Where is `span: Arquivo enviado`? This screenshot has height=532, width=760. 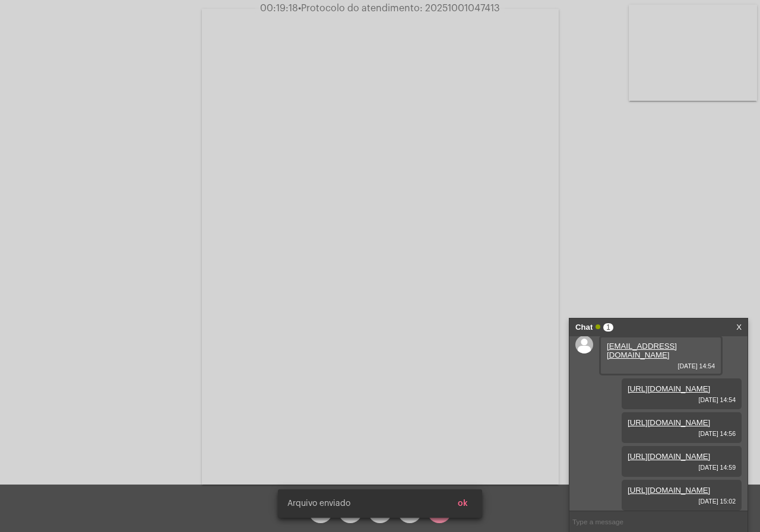 span: Arquivo enviado is located at coordinates (319, 504).